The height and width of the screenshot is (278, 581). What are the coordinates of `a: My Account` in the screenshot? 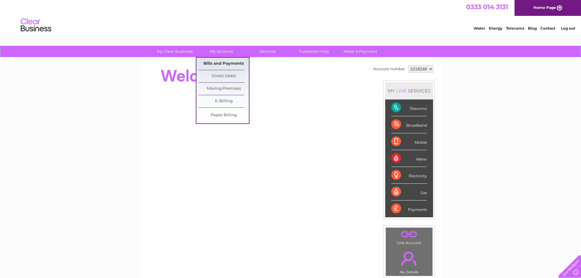 It's located at (221, 51).